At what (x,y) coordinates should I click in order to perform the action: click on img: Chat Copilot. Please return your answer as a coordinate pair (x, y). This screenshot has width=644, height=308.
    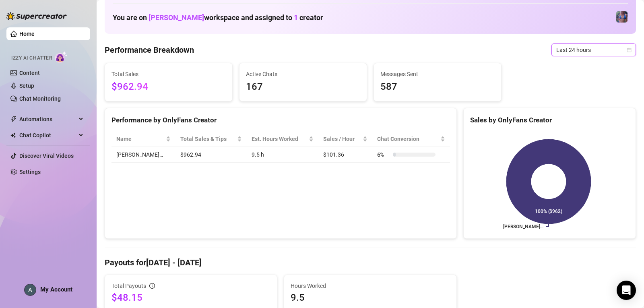
    Looking at the image, I should click on (13, 135).